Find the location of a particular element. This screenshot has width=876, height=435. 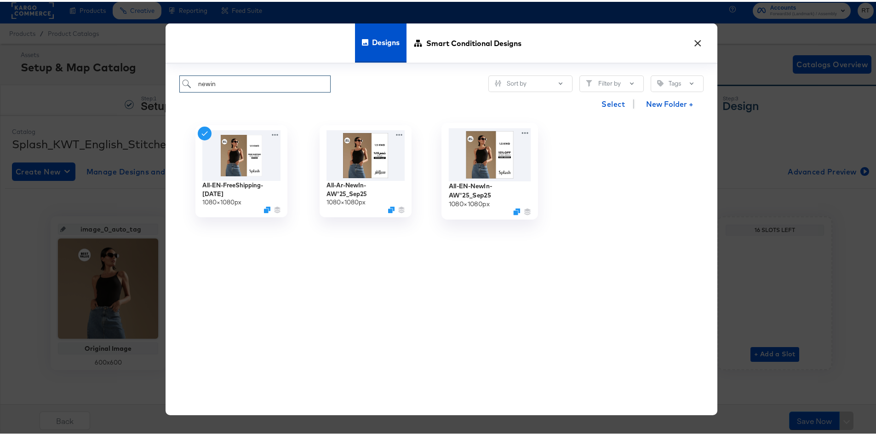

div: All-EN-NewIn-AW'25_Sep25 is located at coordinates (490, 188).